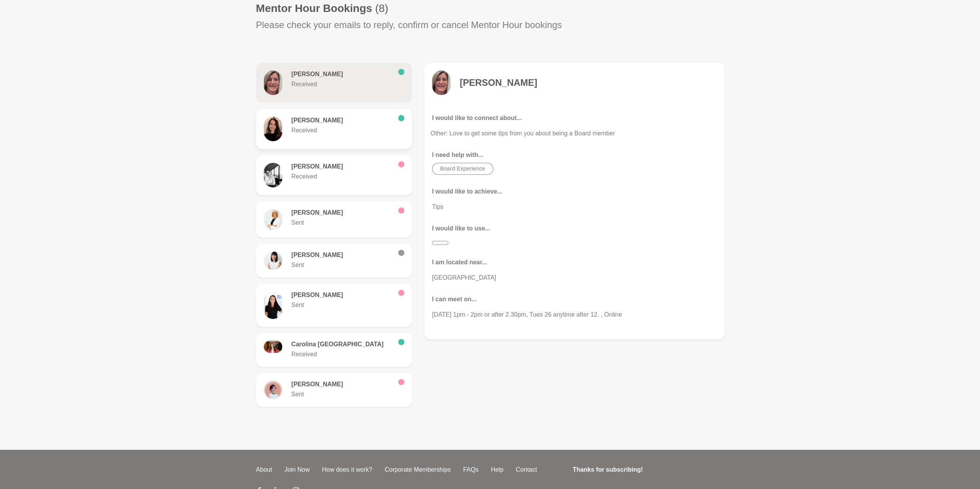 Image resolution: width=980 pixels, height=489 pixels. What do you see at coordinates (574, 262) in the screenshot?
I see `p: I am located near...` at bounding box center [574, 262].